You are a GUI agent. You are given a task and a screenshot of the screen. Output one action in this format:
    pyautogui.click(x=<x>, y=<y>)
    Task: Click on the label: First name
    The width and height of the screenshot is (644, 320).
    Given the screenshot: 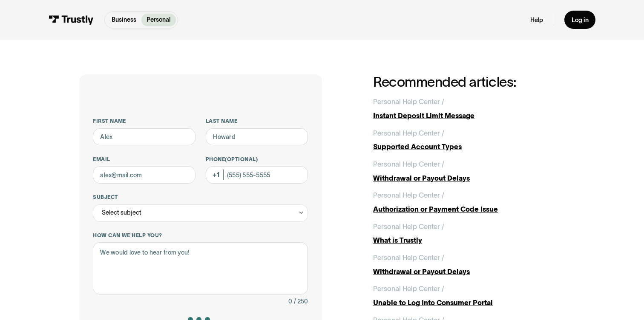 What is the action you would take?
    pyautogui.click(x=144, y=121)
    